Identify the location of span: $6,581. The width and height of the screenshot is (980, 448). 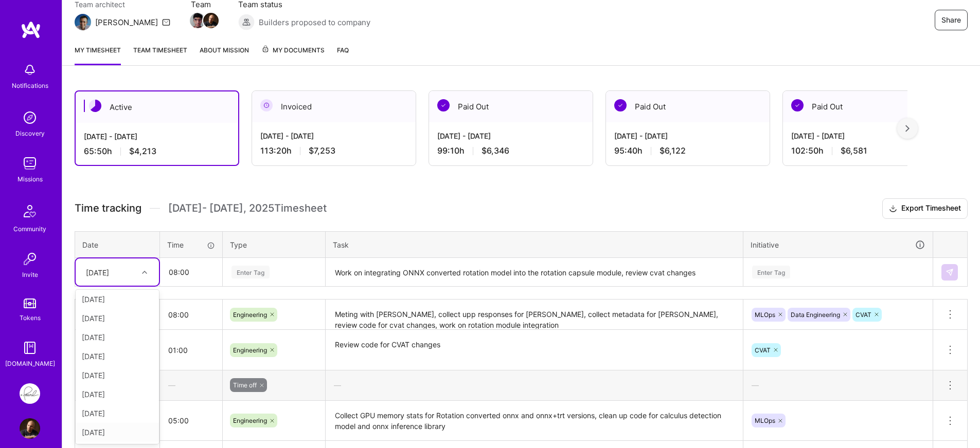
(853, 151).